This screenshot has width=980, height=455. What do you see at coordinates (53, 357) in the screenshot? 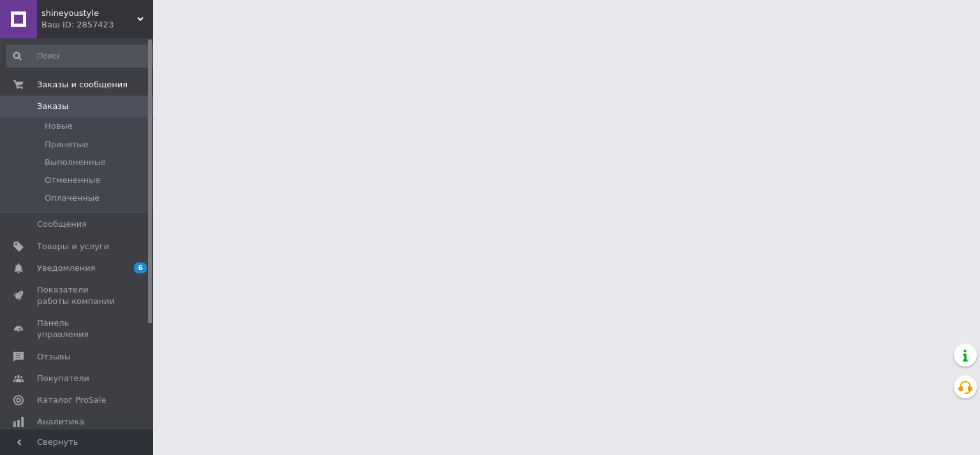
I see `span: Отзывы` at bounding box center [53, 357].